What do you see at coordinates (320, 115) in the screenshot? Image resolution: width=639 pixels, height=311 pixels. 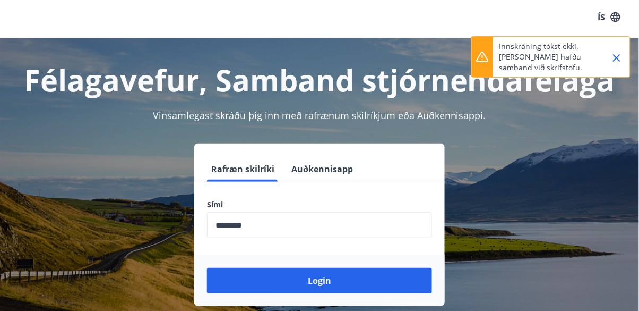 I see `span: Vinsamlegast skráðu þig inn með rafrænum skilríkjum eða Auðkennisappi.` at bounding box center [320, 115].